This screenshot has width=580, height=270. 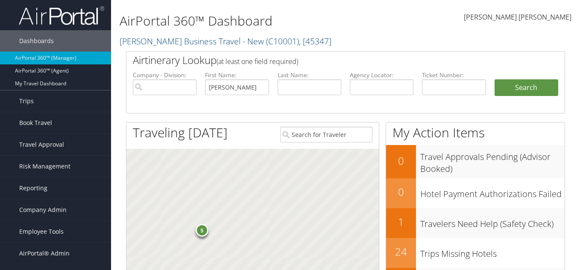 What do you see at coordinates (35, 123) in the screenshot?
I see `span: Book Travel` at bounding box center [35, 123].